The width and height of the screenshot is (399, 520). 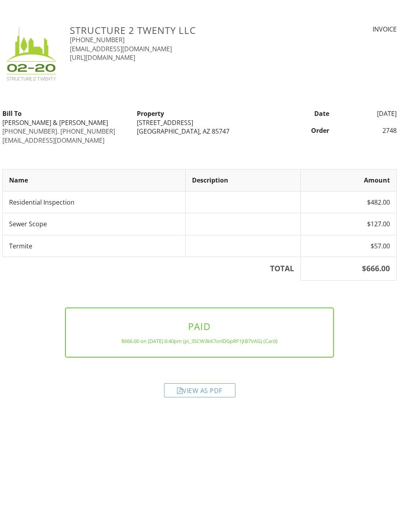 I want to click on span: Termite, so click(x=20, y=246).